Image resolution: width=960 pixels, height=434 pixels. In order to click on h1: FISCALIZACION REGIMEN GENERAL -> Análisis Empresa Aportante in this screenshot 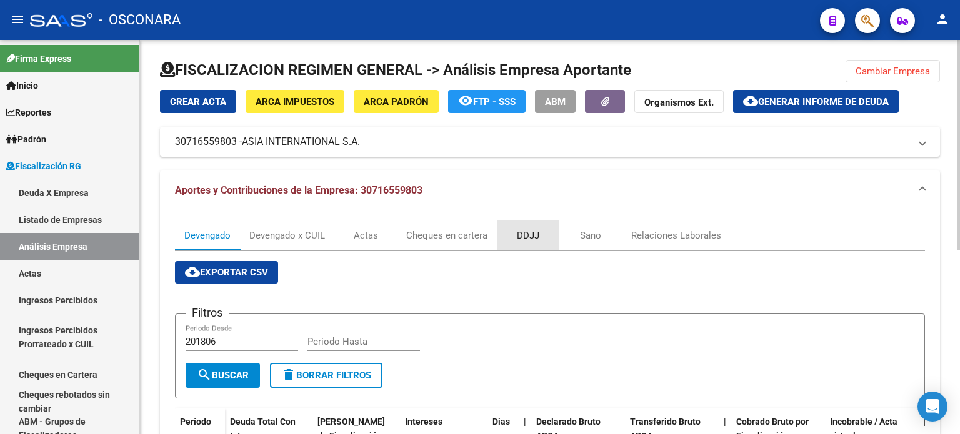, I will do `click(396, 70)`.